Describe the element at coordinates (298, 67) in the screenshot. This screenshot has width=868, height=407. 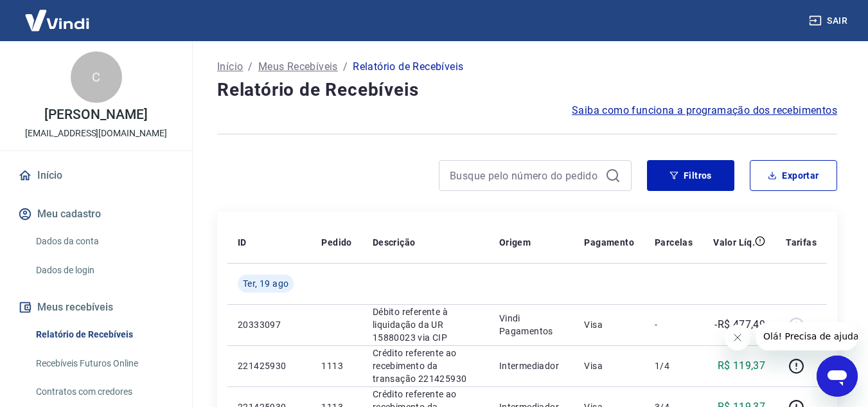
I see `a: Meus Recebíveis` at that location.